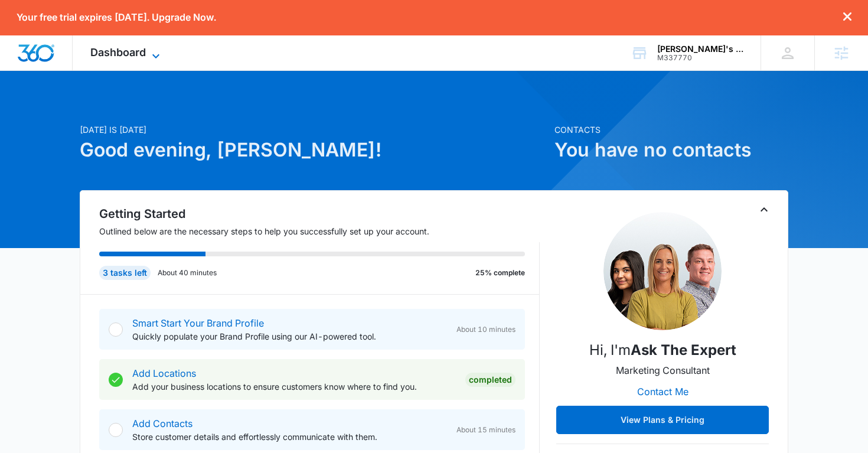 The width and height of the screenshot is (868, 453). I want to click on img: Ask the Expert, so click(663, 271).